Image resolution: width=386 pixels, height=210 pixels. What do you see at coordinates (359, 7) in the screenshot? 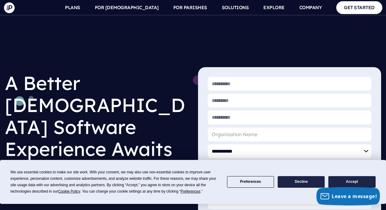
I see `a: GET STARTED` at bounding box center [359, 7].